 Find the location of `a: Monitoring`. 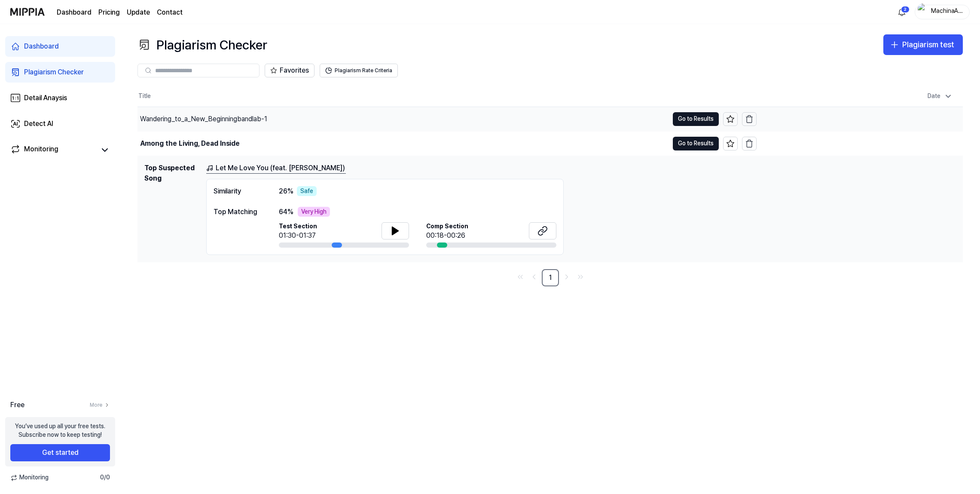

a: Monitoring is located at coordinates (53, 150).